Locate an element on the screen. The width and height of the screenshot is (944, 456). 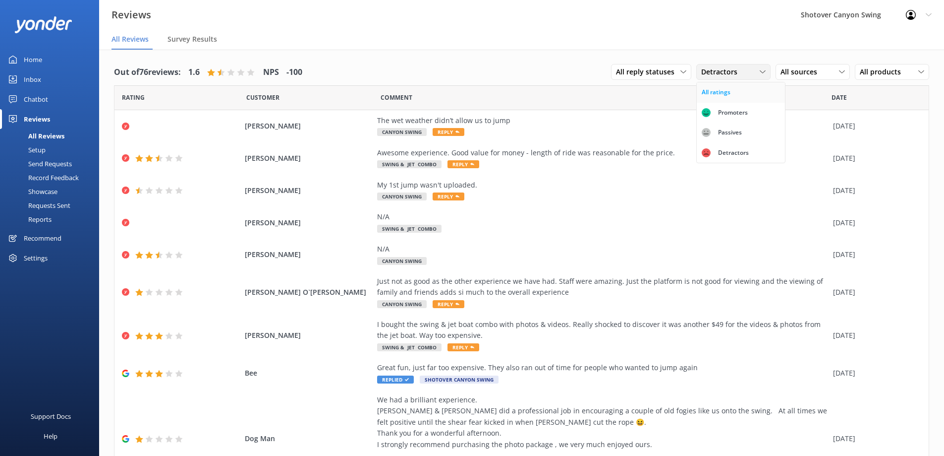
div: Passives is located at coordinates (730, 132).